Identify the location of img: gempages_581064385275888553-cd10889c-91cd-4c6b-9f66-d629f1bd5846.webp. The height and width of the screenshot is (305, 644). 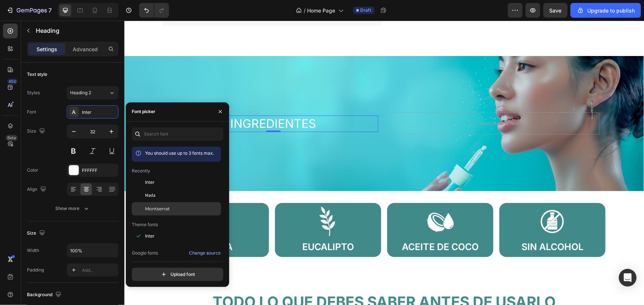
(204, 201).